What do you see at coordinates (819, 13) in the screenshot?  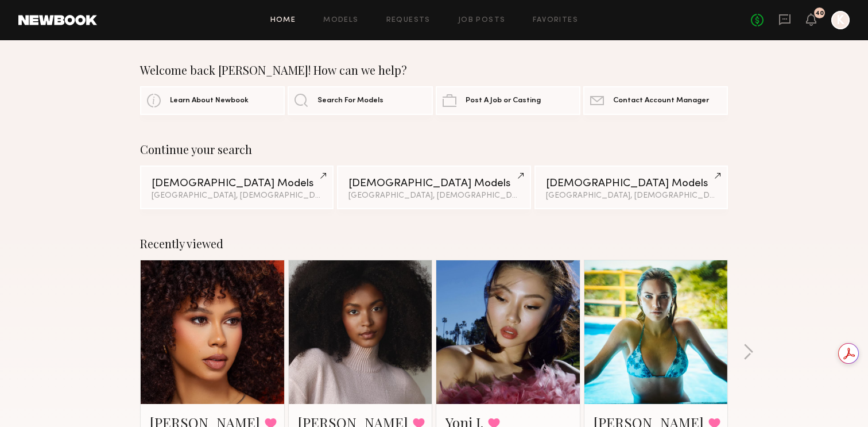 I see `div: 40` at bounding box center [819, 13].